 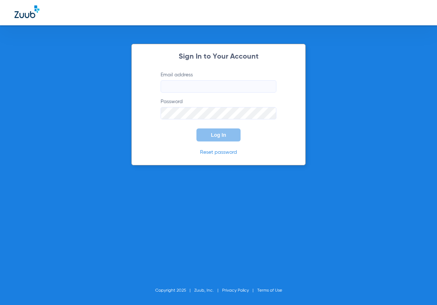 What do you see at coordinates (235, 290) in the screenshot?
I see `a: Privacy Policy` at bounding box center [235, 290].